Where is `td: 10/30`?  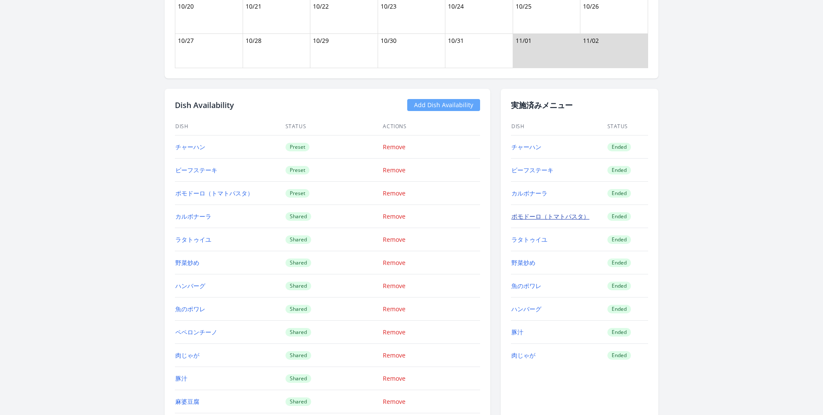
td: 10/30 is located at coordinates (411, 51).